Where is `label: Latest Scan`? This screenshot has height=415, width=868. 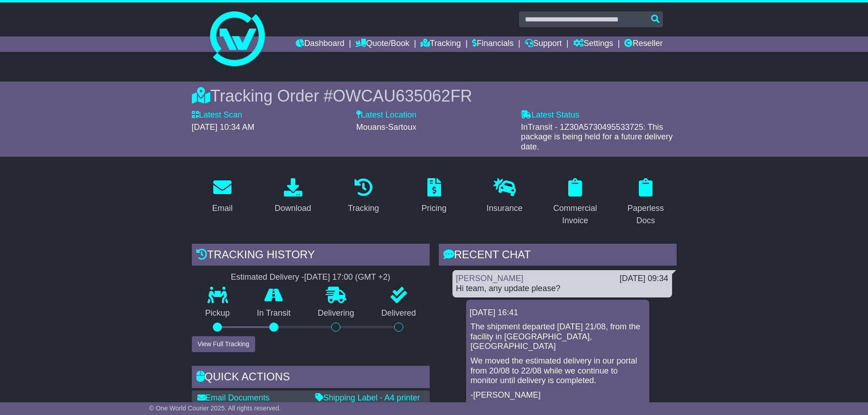
label: Latest Scan is located at coordinates (217, 115).